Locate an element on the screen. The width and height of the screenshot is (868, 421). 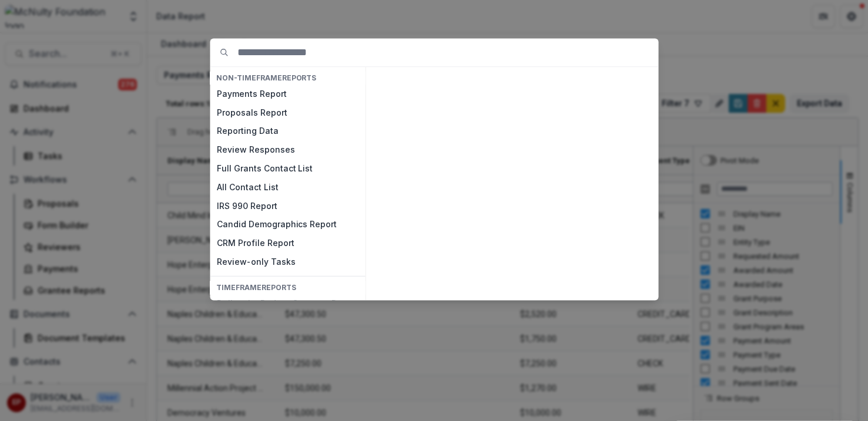
button: Payments Report is located at coordinates (287, 94).